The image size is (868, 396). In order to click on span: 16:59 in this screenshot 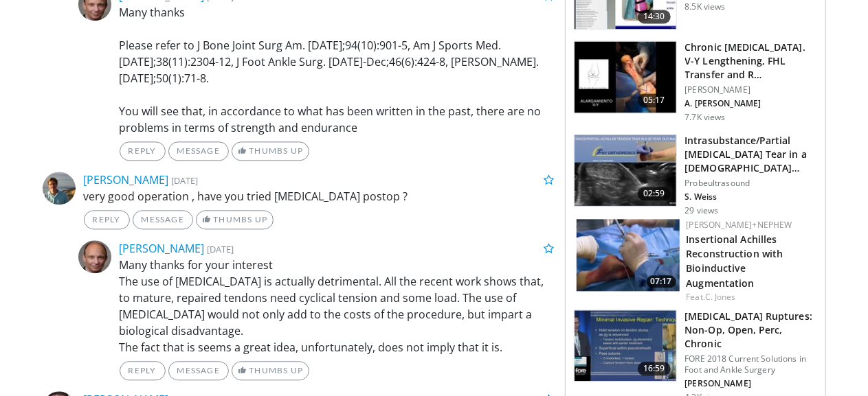, I will do `click(654, 368)`.